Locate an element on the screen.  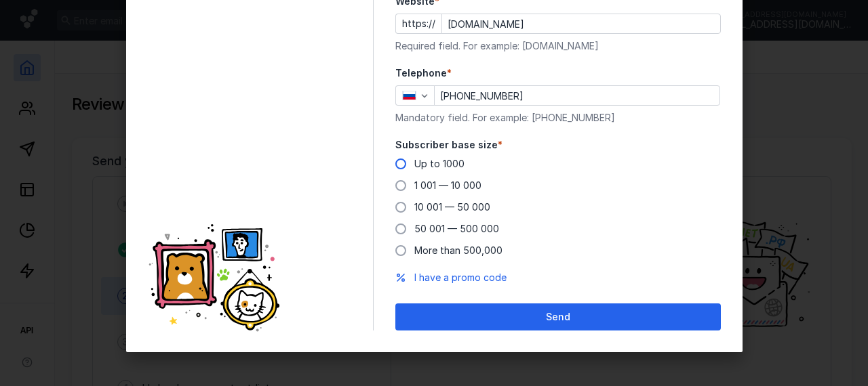
button: I have a promo code is located at coordinates (461, 278).